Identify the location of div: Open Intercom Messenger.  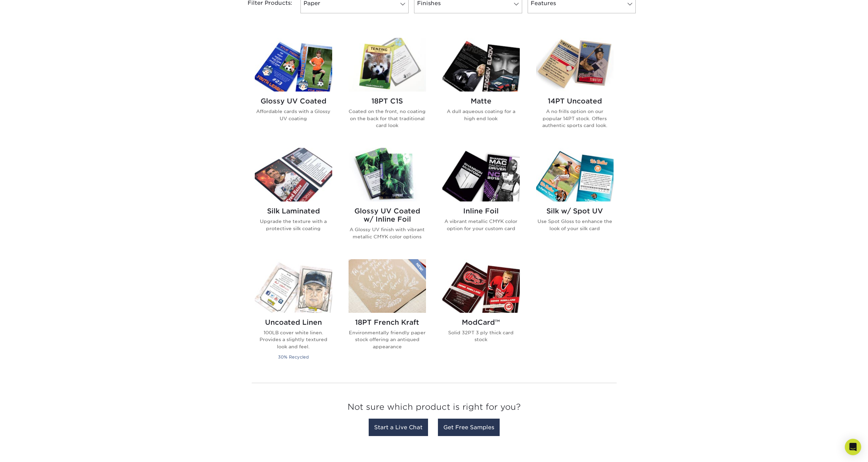
(853, 447).